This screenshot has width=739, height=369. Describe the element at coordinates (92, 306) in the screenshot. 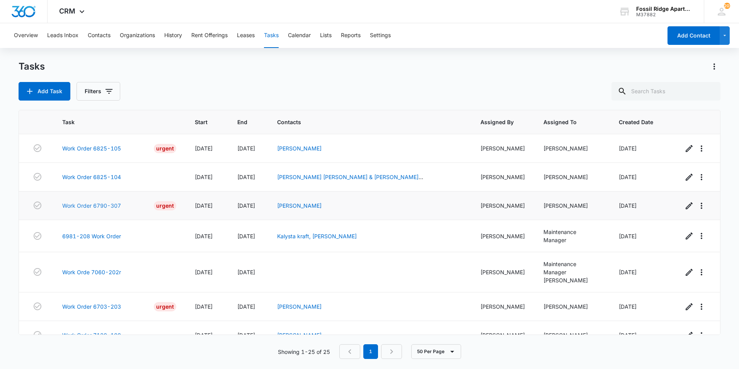

I see `a: Work Order 6703-203` at that location.